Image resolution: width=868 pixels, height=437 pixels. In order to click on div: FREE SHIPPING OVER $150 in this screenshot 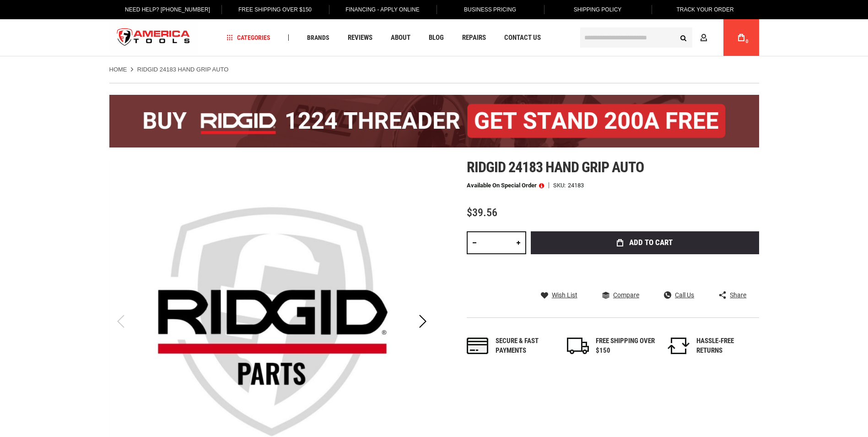, I will do `click(626, 346)`.